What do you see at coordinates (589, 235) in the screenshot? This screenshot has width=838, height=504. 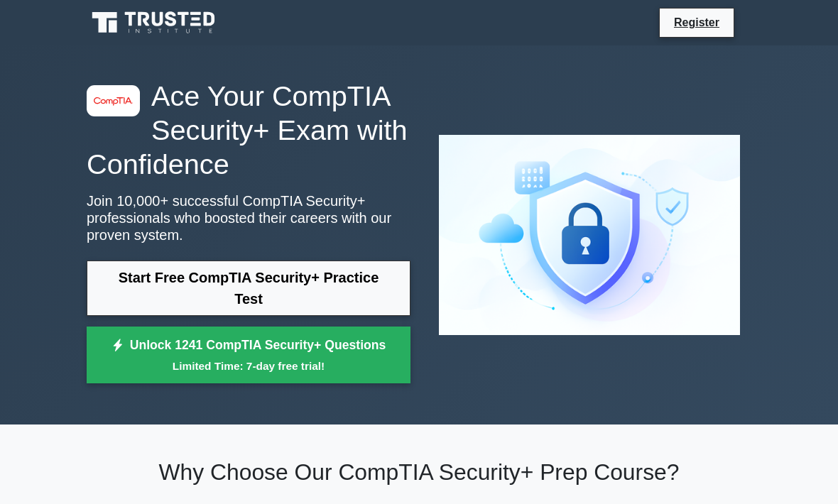 I see `img: CompTIA Security+ Preview` at bounding box center [589, 235].